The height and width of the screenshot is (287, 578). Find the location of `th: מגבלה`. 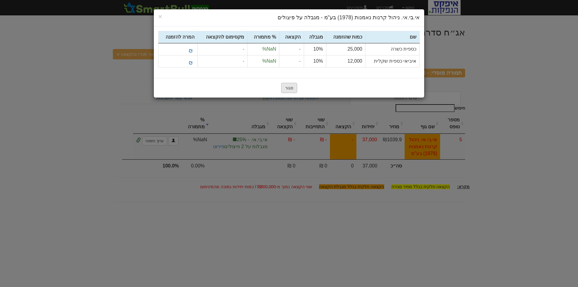

th: מגבלה is located at coordinates (315, 37).